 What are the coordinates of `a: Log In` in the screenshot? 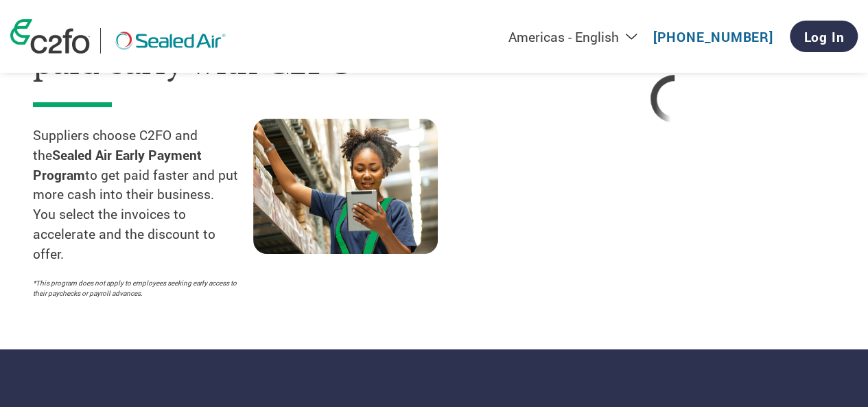 It's located at (823, 37).